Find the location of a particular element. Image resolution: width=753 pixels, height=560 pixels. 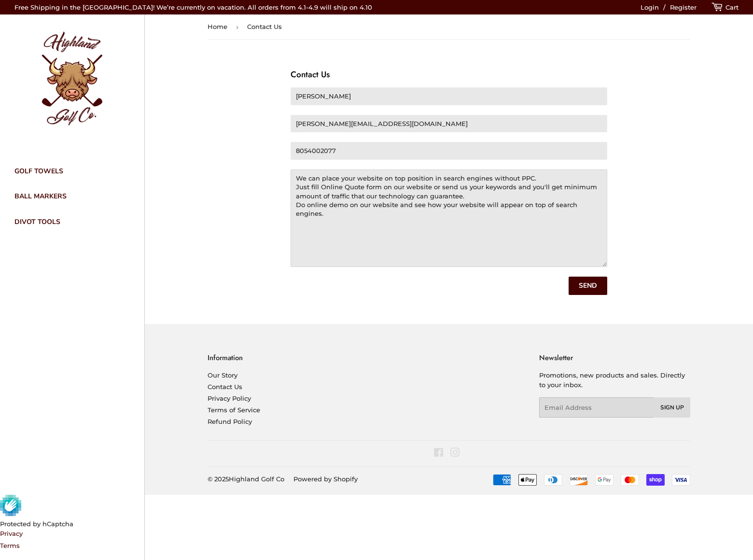

h3: Information is located at coordinates (366, 358).